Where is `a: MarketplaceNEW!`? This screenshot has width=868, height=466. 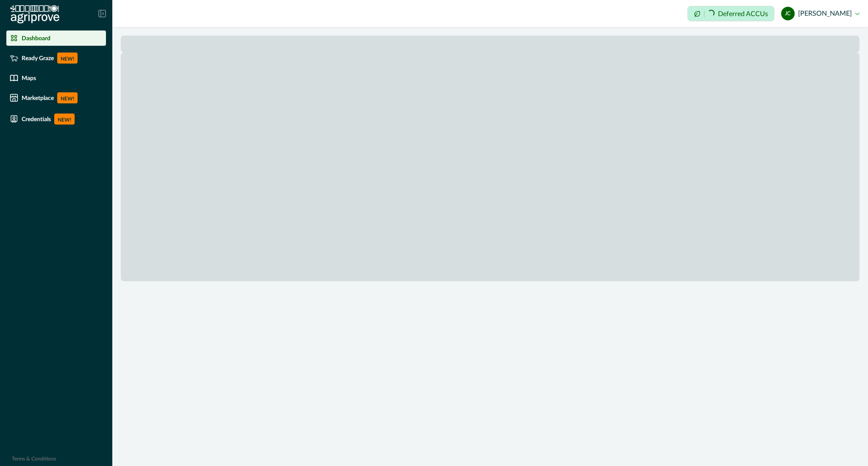 a: MarketplaceNEW! is located at coordinates (56, 98).